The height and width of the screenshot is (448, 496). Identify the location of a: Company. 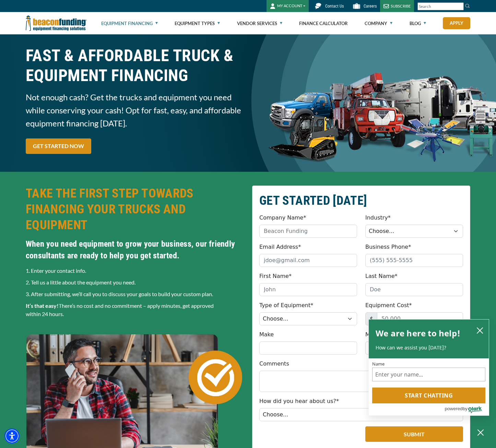
(378, 23).